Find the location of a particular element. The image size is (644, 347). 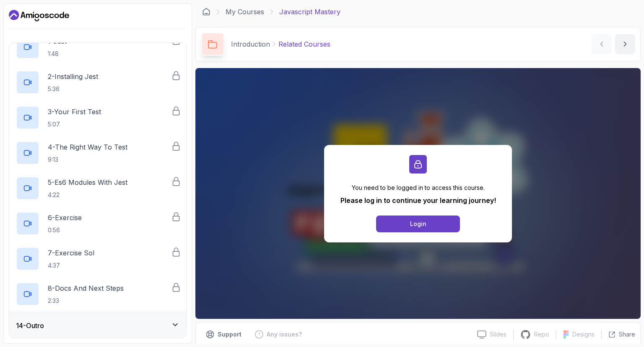

p: 3 - Your First Test is located at coordinates (74, 112).